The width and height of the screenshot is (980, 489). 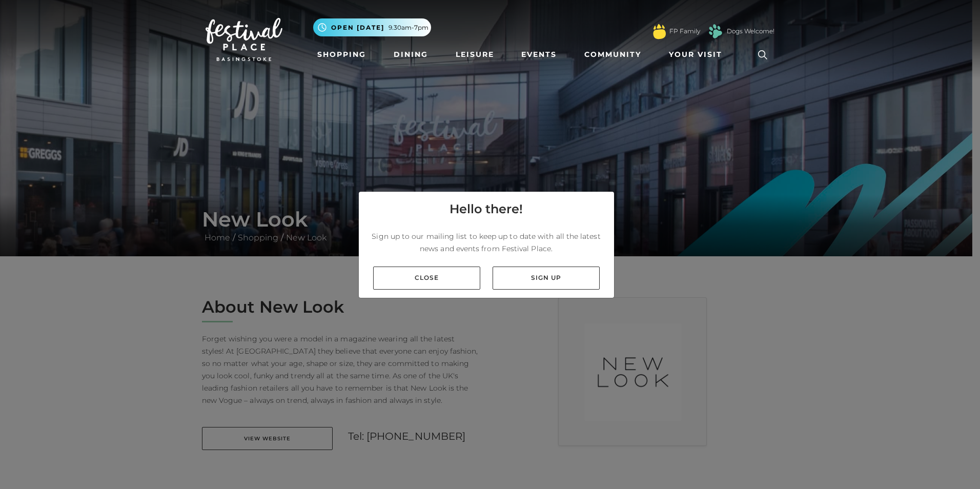 What do you see at coordinates (426, 278) in the screenshot?
I see `a: Close` at bounding box center [426, 278].